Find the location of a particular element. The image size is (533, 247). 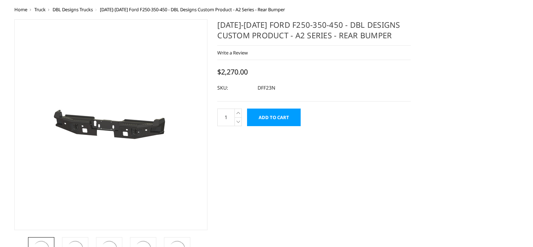

a: DBL Designs Trucks is located at coordinates (73, 9).